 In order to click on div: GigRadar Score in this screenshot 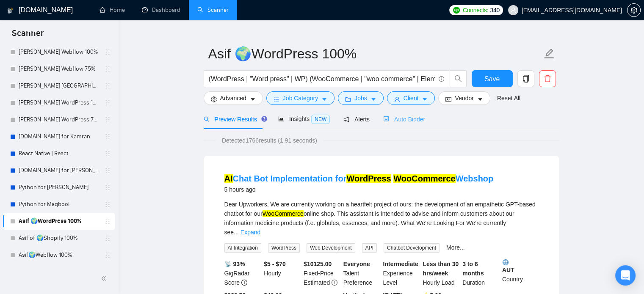, I will do `click(242, 273)`.